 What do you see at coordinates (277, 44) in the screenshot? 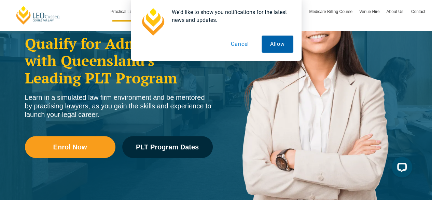
I see `button: Allow` at bounding box center [277, 44].